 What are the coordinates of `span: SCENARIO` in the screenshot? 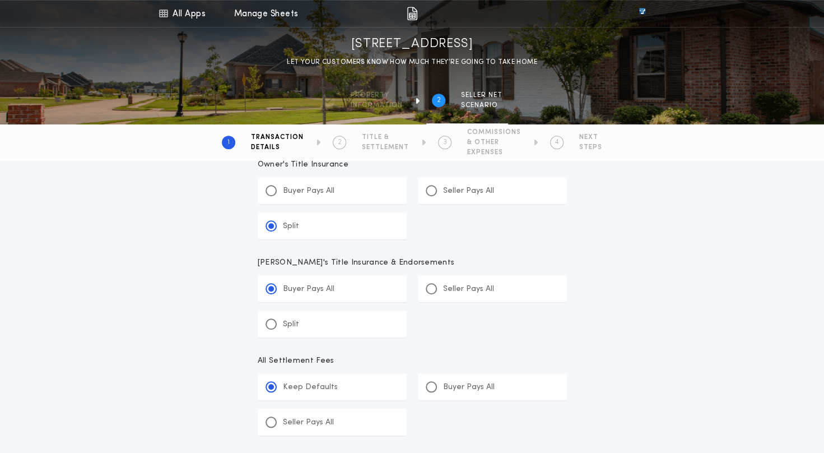 It's located at (482, 105).